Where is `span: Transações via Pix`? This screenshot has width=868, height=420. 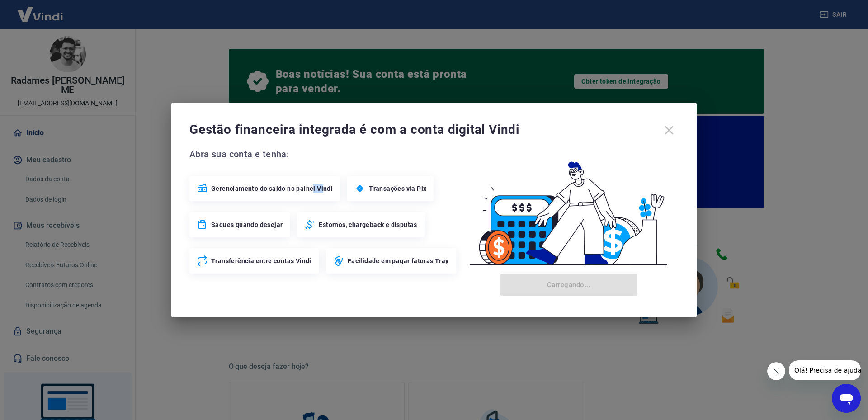 span: Transações via Pix is located at coordinates (397, 189).